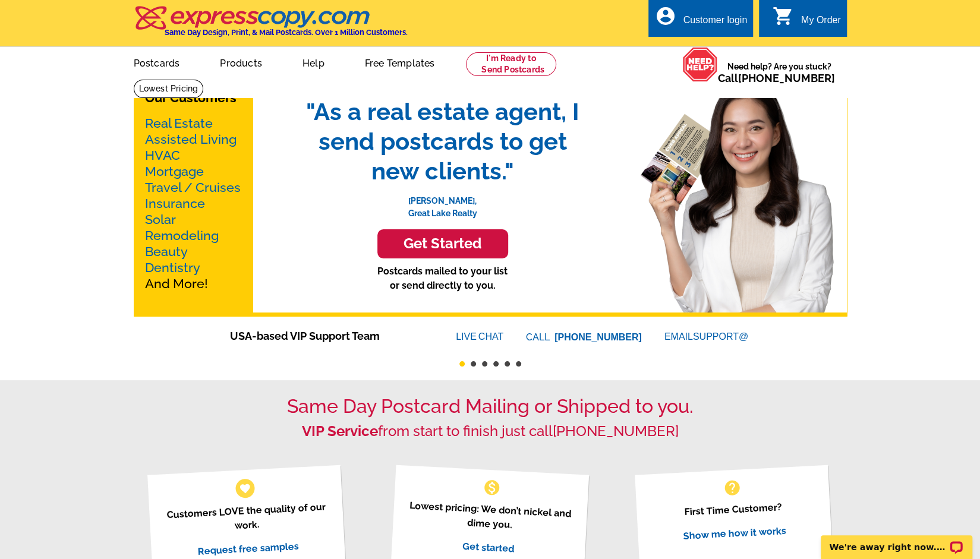 This screenshot has width=980, height=559. Describe the element at coordinates (160, 219) in the screenshot. I see `a: Solar` at that location.